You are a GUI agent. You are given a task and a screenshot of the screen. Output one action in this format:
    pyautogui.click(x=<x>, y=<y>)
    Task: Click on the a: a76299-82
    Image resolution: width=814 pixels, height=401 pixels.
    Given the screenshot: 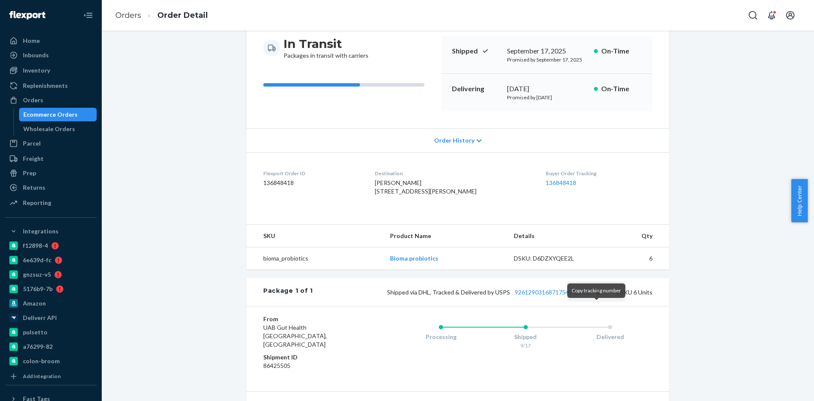 What is the action you would take?
    pyautogui.click(x=51, y=347)
    